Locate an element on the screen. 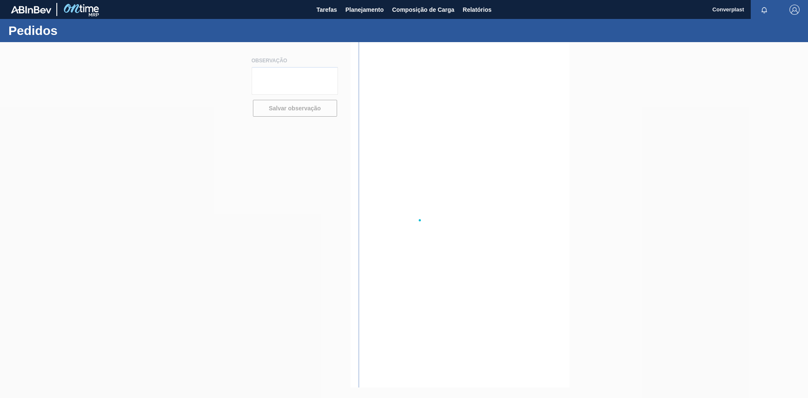  h1: Pedidos is located at coordinates (83, 30).